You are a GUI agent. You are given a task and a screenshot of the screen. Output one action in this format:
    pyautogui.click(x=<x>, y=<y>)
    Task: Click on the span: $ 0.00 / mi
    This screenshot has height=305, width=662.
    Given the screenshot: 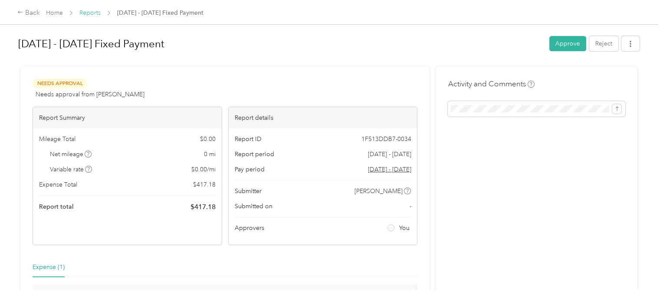 What is the action you would take?
    pyautogui.click(x=204, y=169)
    